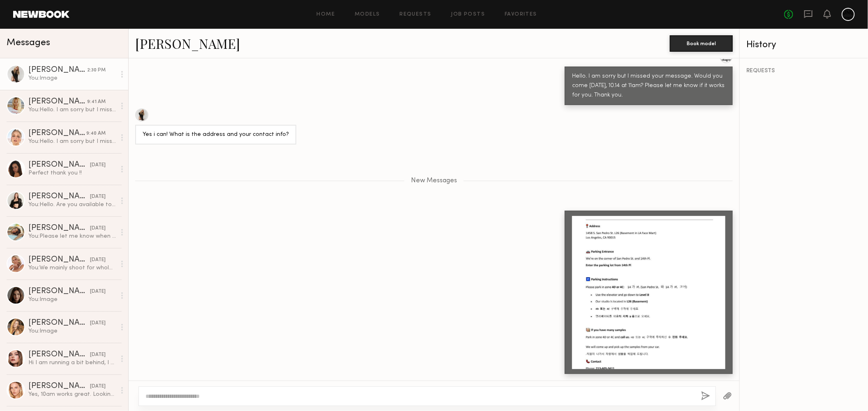 The width and height of the screenshot is (868, 411). I want to click on span: Messages, so click(29, 43).